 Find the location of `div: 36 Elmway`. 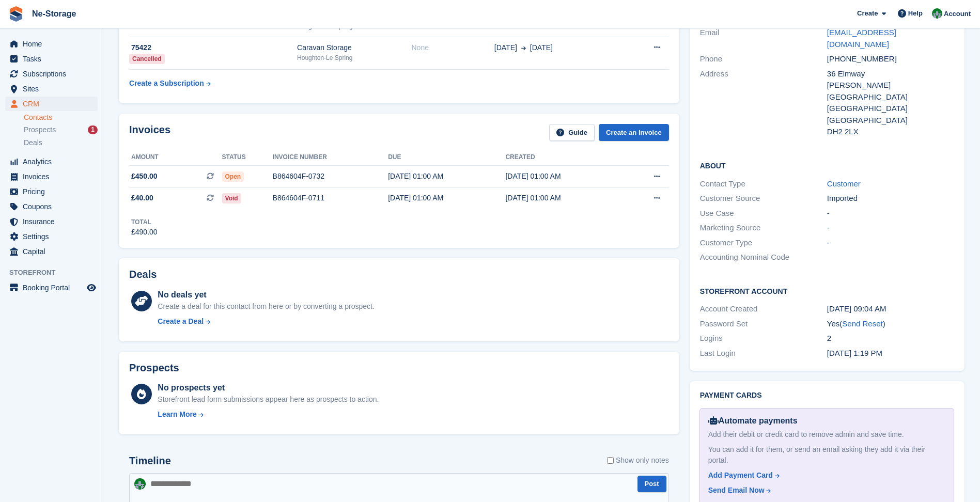

div: 36 Elmway is located at coordinates (891, 74).